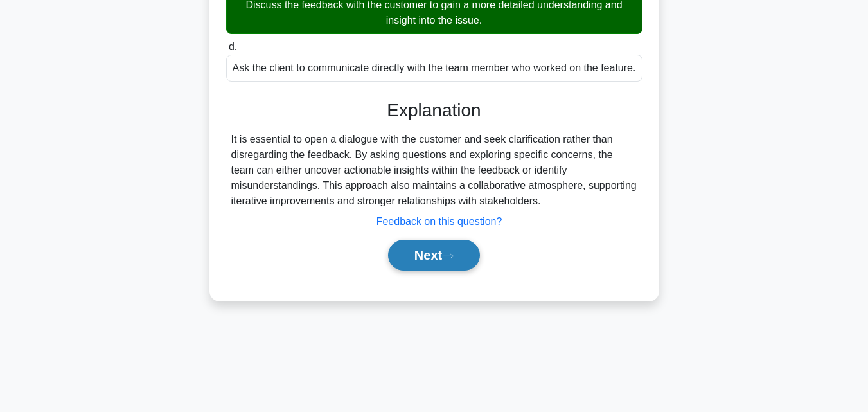 The image size is (868, 412). Describe the element at coordinates (232, 46) in the screenshot. I see `span: d.` at that location.